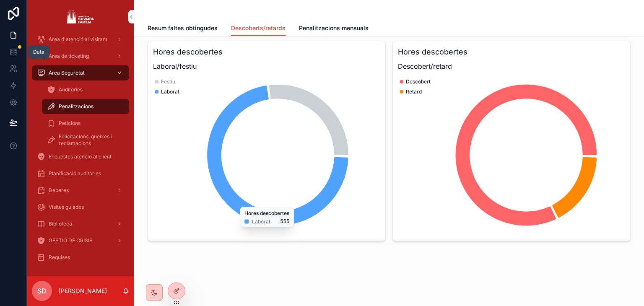  What do you see at coordinates (69, 56) in the screenshot?
I see `span: Àrea de ticketing` at bounding box center [69, 56].